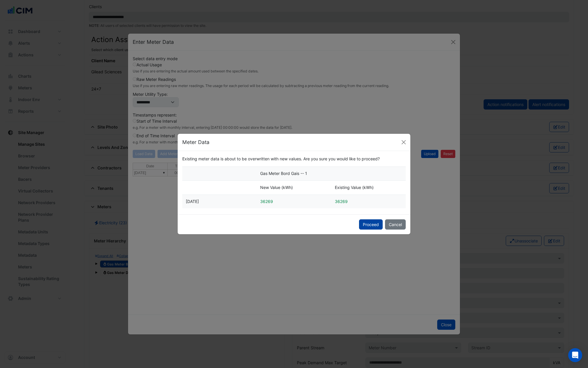 This screenshot has width=588, height=368. What do you see at coordinates (354, 187) in the screenshot?
I see `span: Existing Value (kWh)` at bounding box center [354, 187].